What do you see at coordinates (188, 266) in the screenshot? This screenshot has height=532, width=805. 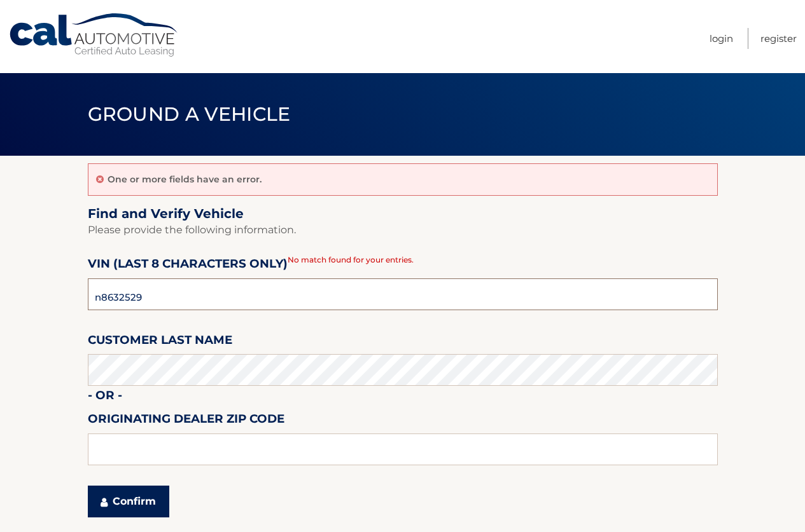 I see `label: VIN (last 8 characters only)` at bounding box center [188, 266].